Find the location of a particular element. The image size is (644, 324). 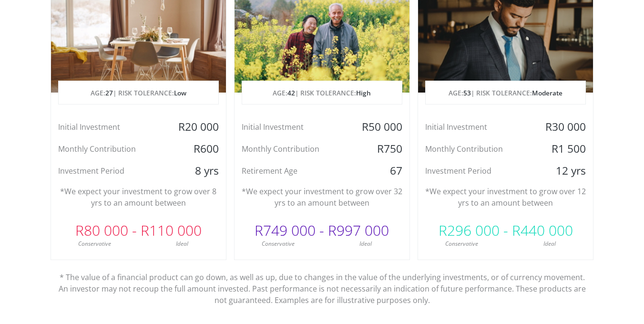

div: R296 000 - R440 000 is located at coordinates (505, 230).